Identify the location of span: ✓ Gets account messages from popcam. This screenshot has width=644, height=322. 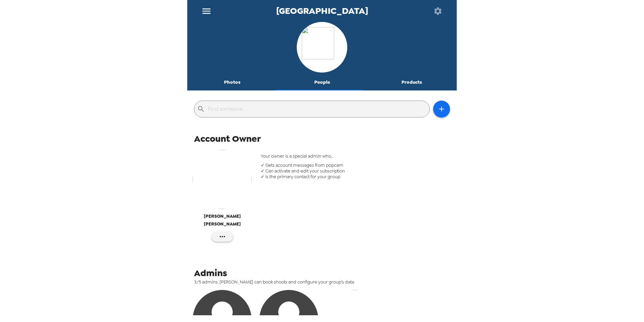
(356, 165).